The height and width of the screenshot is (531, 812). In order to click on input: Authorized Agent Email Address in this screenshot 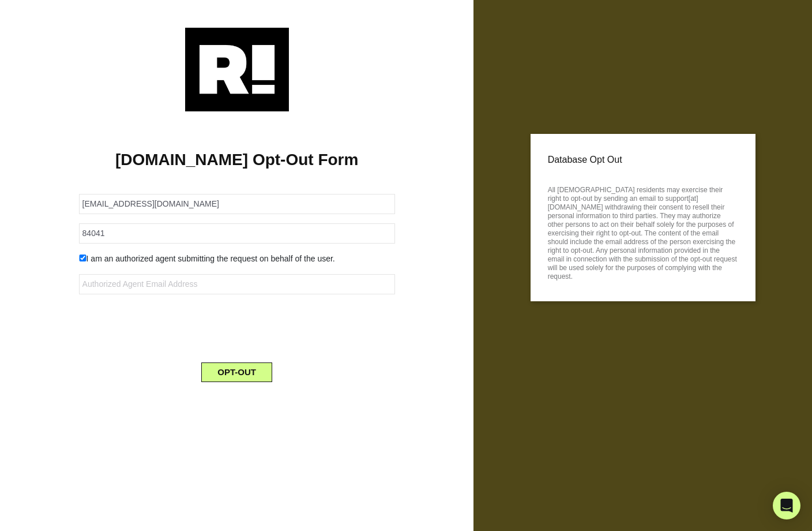, I will do `click(237, 284)`.